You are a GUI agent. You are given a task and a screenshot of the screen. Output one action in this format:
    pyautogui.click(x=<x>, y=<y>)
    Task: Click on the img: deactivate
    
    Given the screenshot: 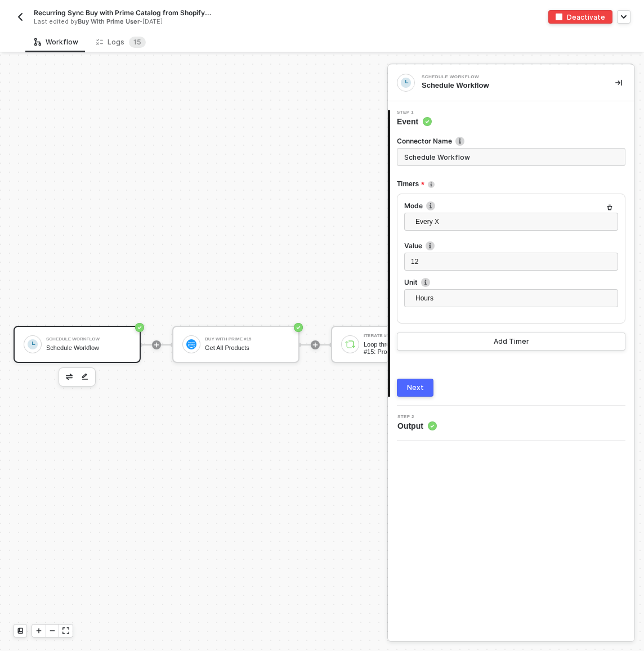 What is the action you would take?
    pyautogui.click(x=559, y=17)
    